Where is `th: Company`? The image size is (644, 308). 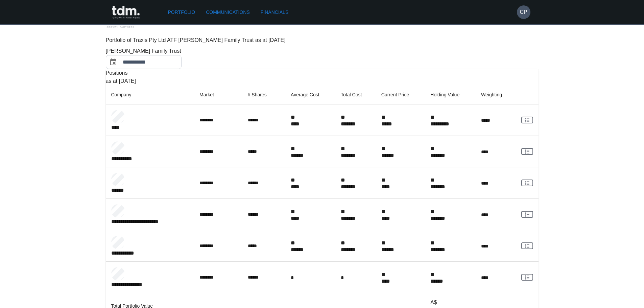
th: Company is located at coordinates (150, 95).